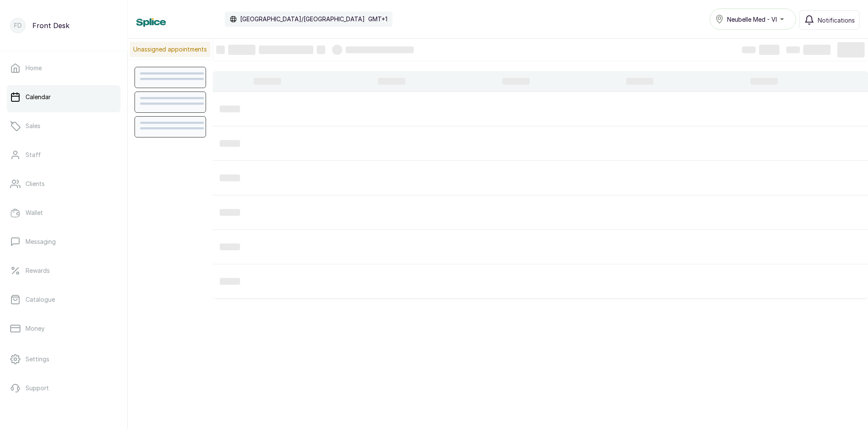 The image size is (868, 429). I want to click on button: Notifications, so click(829, 20).